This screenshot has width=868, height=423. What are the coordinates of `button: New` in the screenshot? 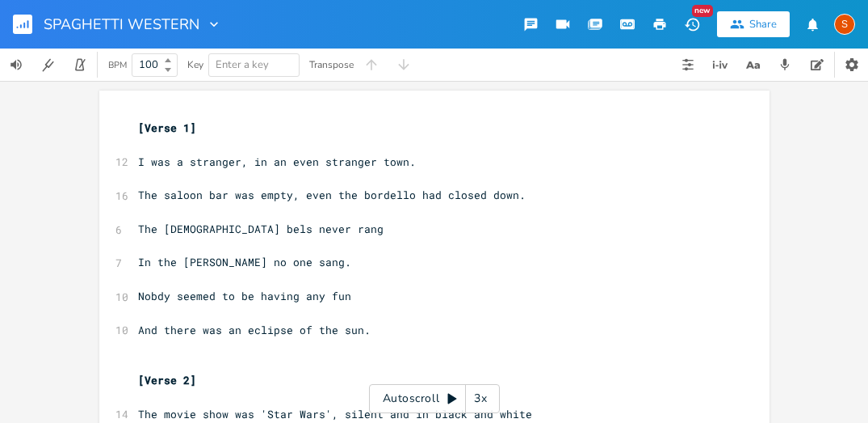 It's located at (692, 24).